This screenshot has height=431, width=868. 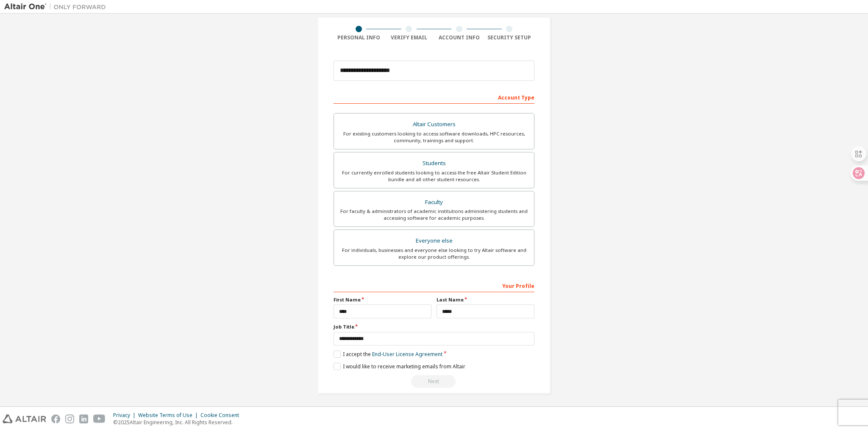 I want to click on label: First Name, so click(x=382, y=300).